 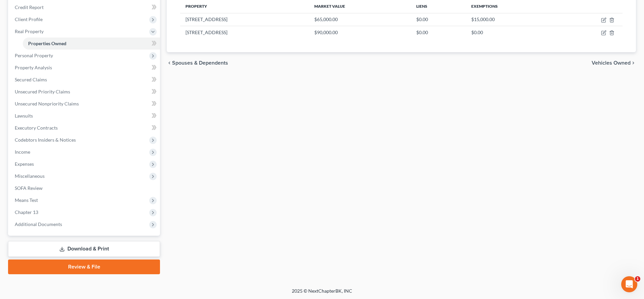 What do you see at coordinates (360, 33) in the screenshot?
I see `td: $90,000.00` at bounding box center [360, 33].